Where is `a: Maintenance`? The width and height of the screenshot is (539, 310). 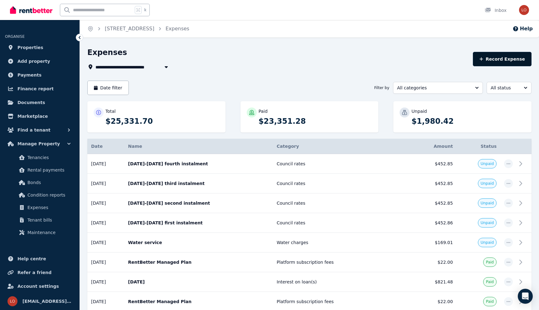 a: Maintenance is located at coordinates (40, 232).